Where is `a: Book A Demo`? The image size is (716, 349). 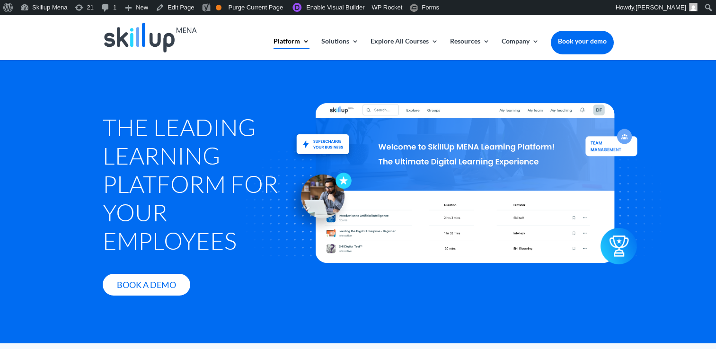 a: Book A Demo is located at coordinates (146, 285).